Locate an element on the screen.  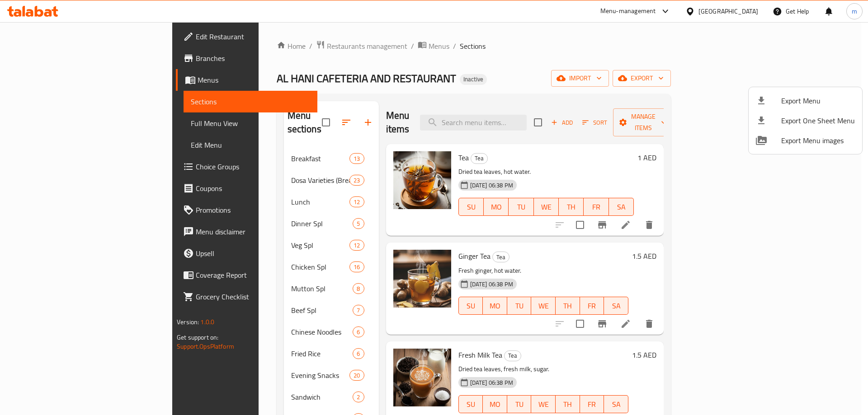
li: Export menu items is located at coordinates (805, 101).